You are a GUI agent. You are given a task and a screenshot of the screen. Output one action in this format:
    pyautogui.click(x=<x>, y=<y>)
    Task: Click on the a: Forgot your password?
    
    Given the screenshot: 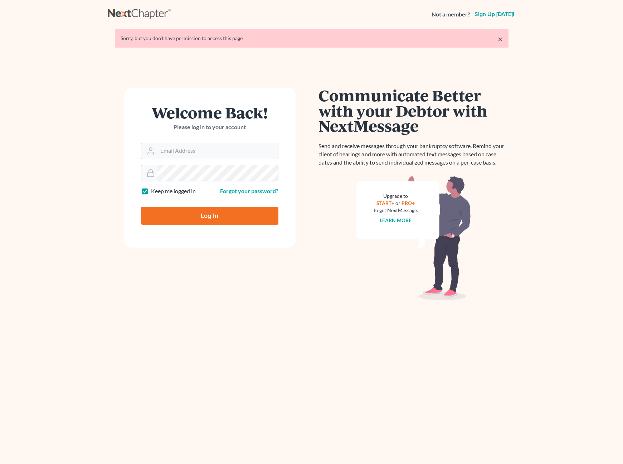 What is the action you would take?
    pyautogui.click(x=249, y=191)
    